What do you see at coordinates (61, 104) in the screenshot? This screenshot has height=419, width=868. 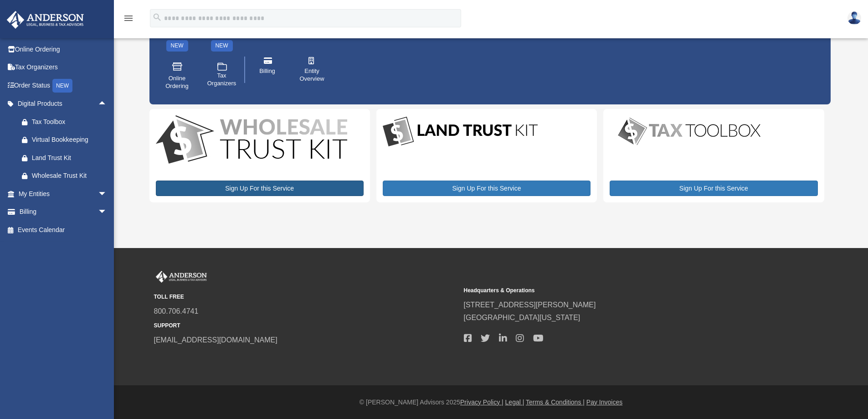 I see `a: Digital Productsarrow_drop_up` at bounding box center [61, 104].